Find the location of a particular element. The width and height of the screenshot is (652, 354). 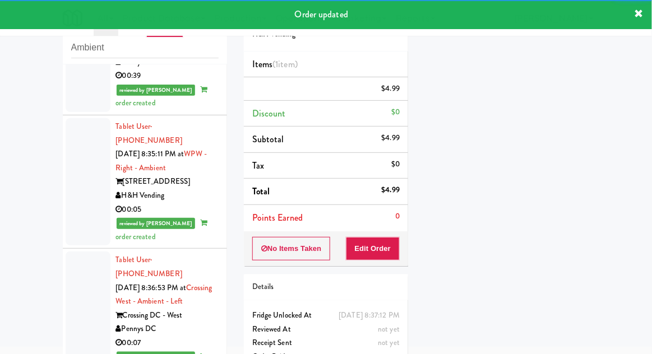

div: 00:07 is located at coordinates (167, 343).